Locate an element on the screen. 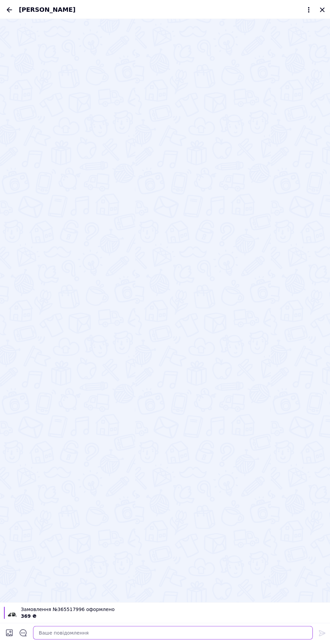 This screenshot has height=644, width=330. button: Закрити is located at coordinates (320, 10).